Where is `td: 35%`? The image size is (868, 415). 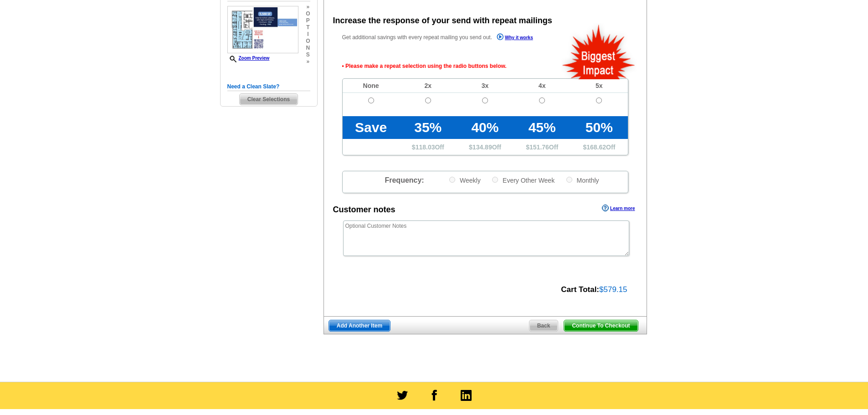 td: 35% is located at coordinates (427, 127).